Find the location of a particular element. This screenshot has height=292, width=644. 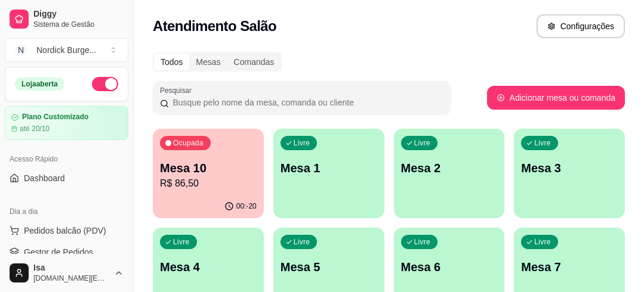

a: Plano Customizadoaté 20/10 is located at coordinates (66, 122).